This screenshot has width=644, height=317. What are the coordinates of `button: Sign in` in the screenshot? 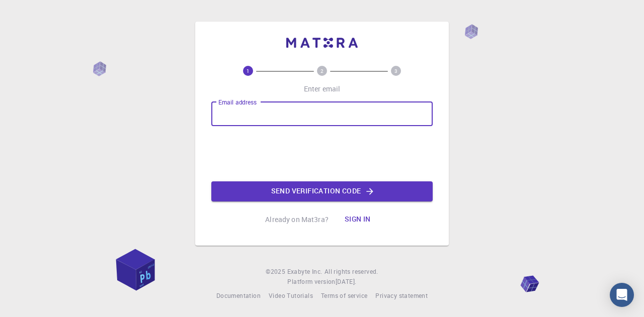 It's located at (358, 219).